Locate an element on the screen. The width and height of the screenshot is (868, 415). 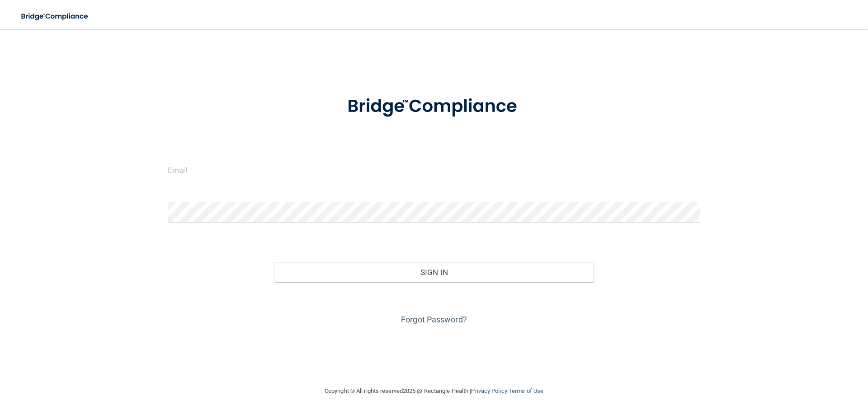
input: Email is located at coordinates (434, 170).